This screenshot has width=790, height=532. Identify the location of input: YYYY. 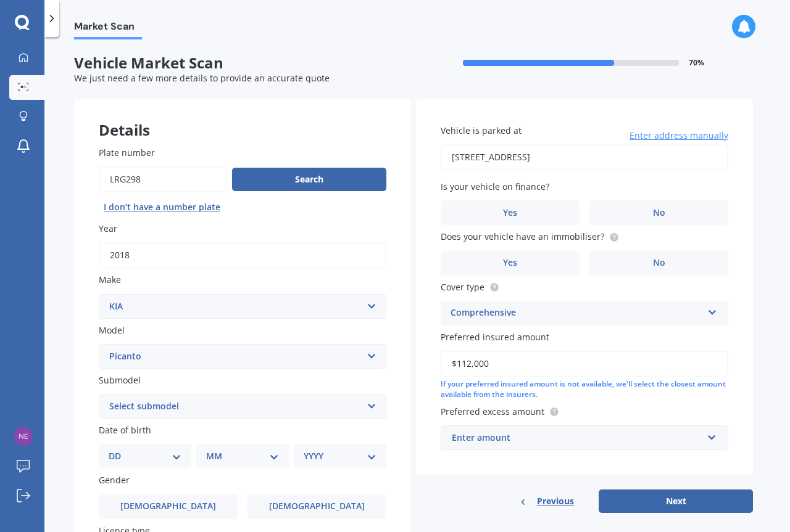
(243, 255).